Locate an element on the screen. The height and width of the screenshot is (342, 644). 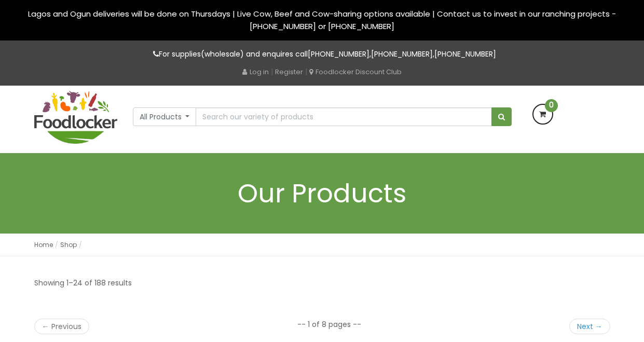
a: Register is located at coordinates (289, 72).